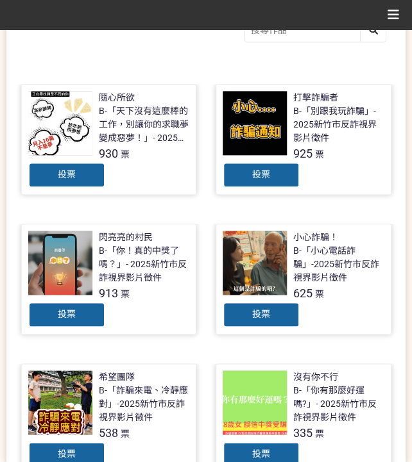 The height and width of the screenshot is (462, 412). I want to click on input: 搜尋作品, so click(315, 30).